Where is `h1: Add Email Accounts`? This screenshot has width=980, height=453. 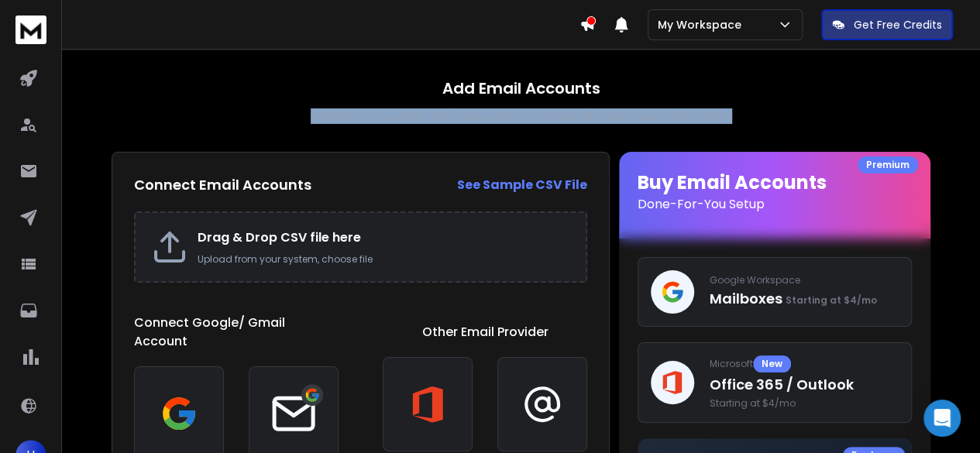 h1: Add Email Accounts is located at coordinates (522, 88).